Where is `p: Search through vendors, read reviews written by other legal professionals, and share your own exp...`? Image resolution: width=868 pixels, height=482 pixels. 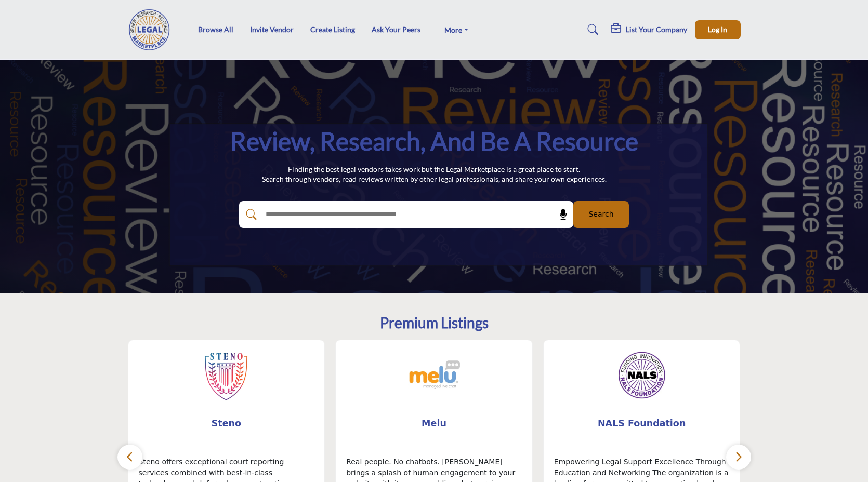
p: Search through vendors, read reviews written by other legal professionals, and share your own exp... is located at coordinates (434, 179).